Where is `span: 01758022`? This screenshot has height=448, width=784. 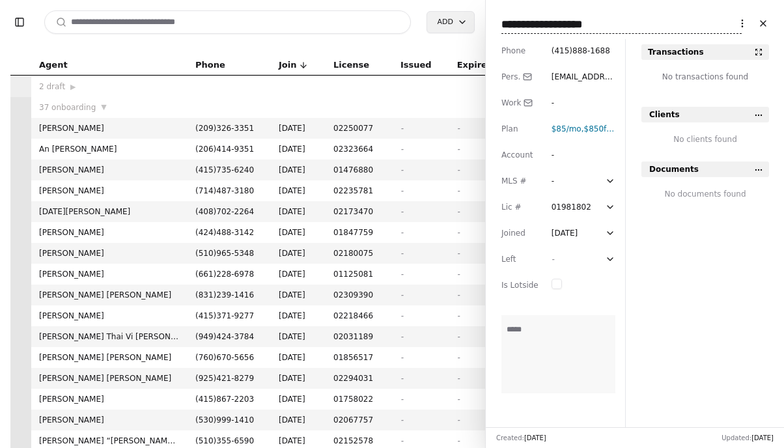 span: 01758022 is located at coordinates (359, 399).